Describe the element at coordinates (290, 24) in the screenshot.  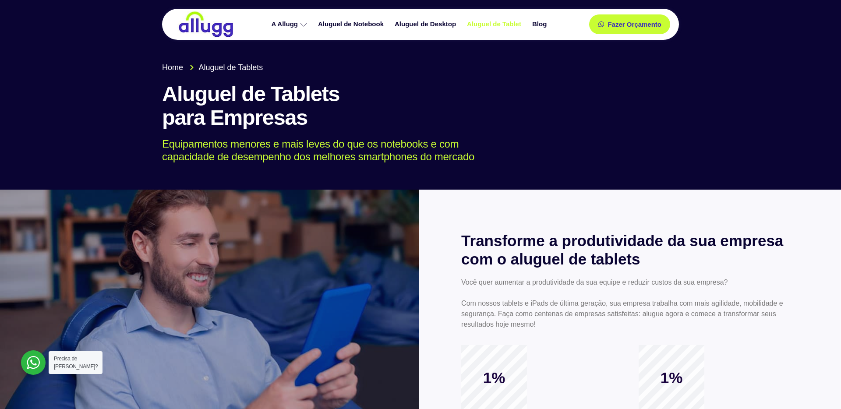
I see `a: A Allugg` at that location.